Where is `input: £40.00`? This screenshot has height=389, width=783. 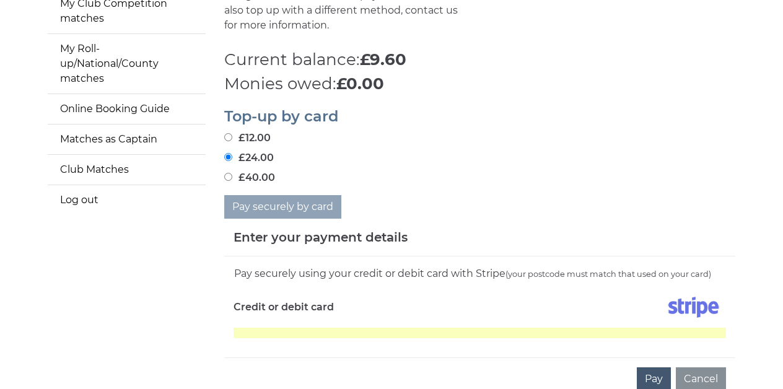
input: £40.00 is located at coordinates (228, 177).